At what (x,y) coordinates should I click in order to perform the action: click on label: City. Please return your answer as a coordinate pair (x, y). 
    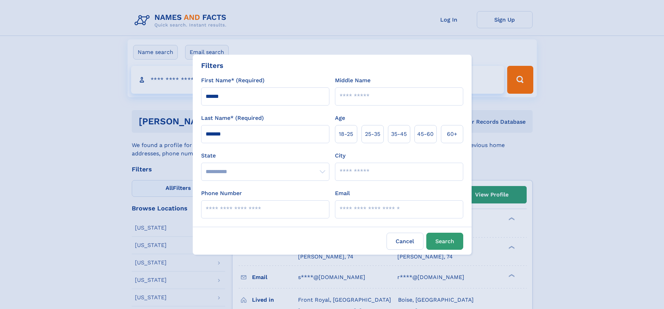
    Looking at the image, I should click on (340, 156).